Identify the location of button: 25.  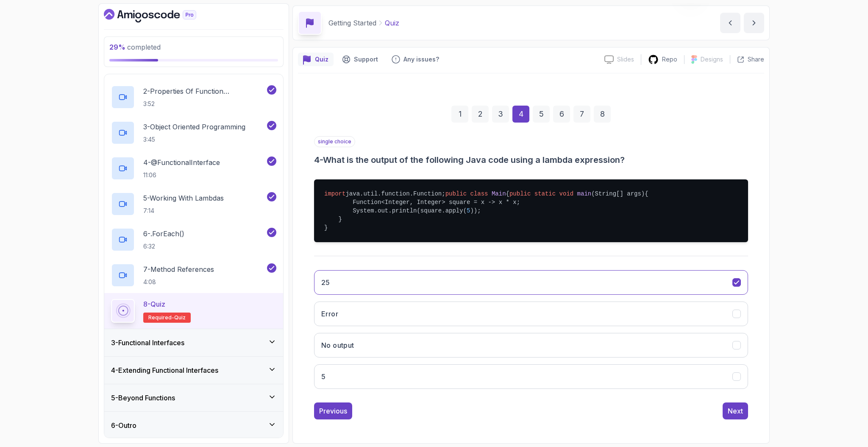
(531, 282).